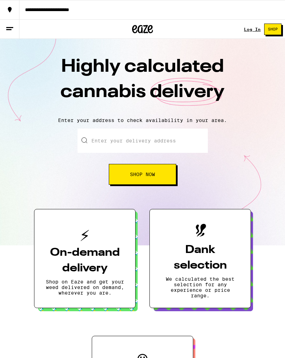 Image resolution: width=285 pixels, height=358 pixels. Describe the element at coordinates (142, 141) in the screenshot. I see `input: Enter your delivery address` at that location.